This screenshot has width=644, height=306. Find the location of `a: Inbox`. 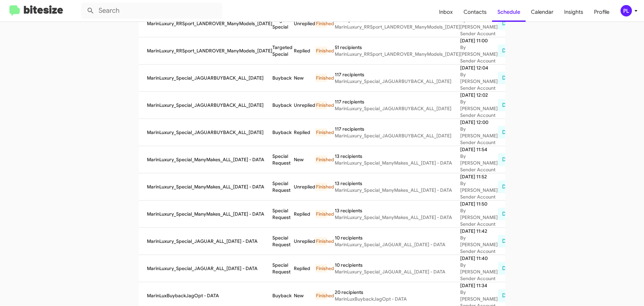

a: Inbox is located at coordinates (446, 12).